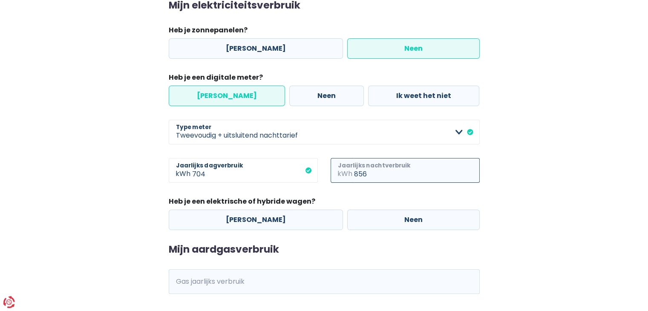  Describe the element at coordinates (324, 203) in the screenshot. I see `legend: Heb je een elektrische of hybride wagen?` at that location.